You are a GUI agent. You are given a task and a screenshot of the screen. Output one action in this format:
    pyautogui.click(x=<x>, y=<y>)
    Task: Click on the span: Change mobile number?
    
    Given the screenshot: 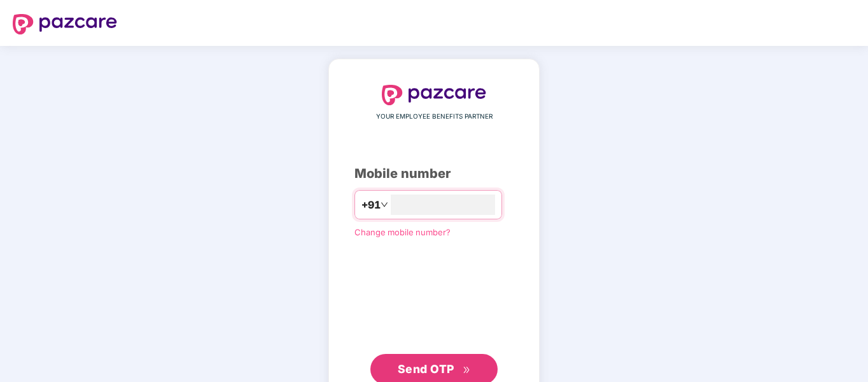 What is the action you would take?
    pyautogui.click(x=402, y=232)
    